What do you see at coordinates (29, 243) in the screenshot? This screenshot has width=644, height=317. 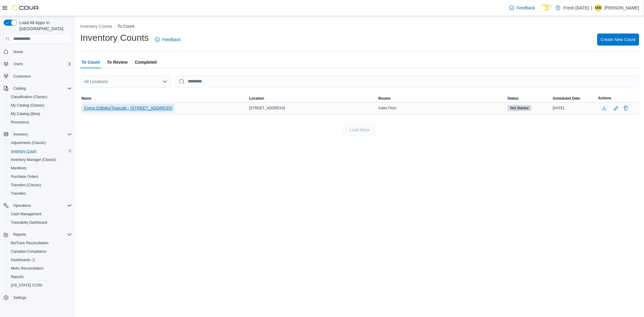 I see `a: BioTrack Reconciliation` at bounding box center [29, 243].